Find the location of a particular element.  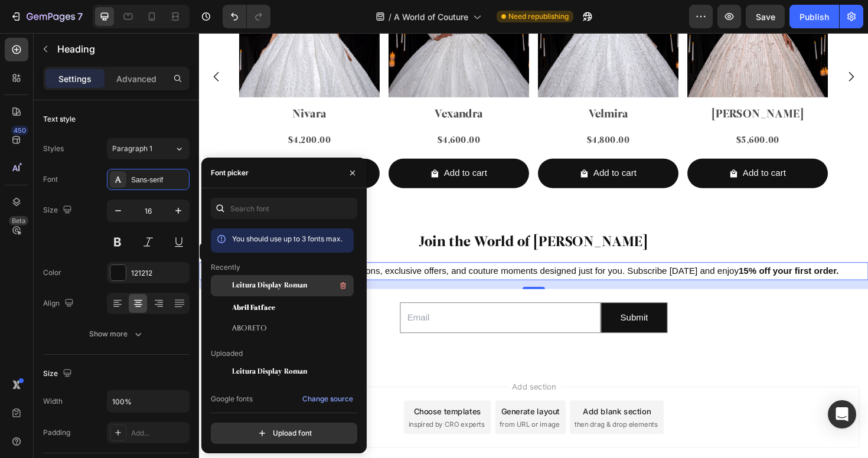

button: Save is located at coordinates (765, 16).